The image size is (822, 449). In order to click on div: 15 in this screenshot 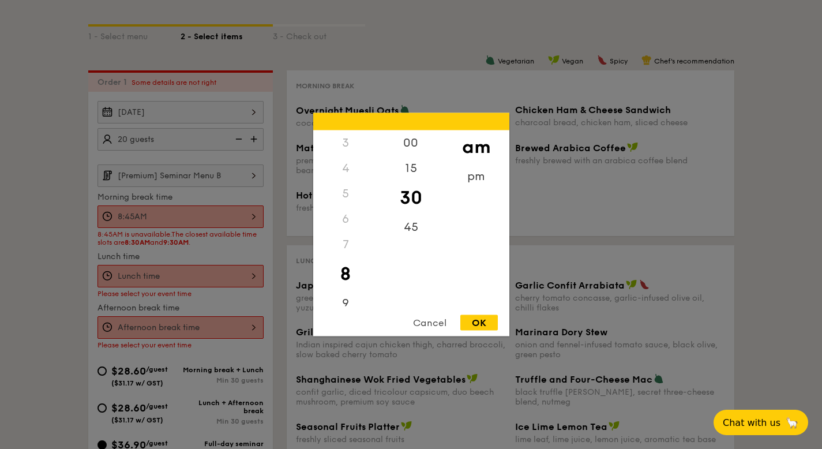, I will do `click(411, 168)`.